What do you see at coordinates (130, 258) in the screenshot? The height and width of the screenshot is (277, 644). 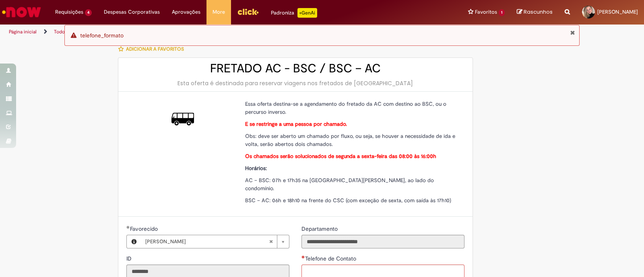 I see `label: Somente leitura - ID` at bounding box center [130, 258].